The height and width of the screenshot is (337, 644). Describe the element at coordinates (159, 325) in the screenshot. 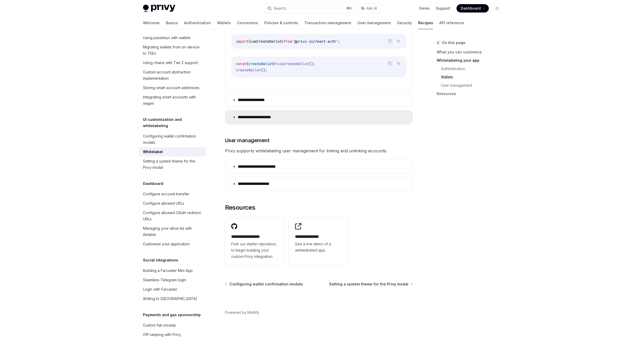

I see `div: Custom fiat onramp` at that location.